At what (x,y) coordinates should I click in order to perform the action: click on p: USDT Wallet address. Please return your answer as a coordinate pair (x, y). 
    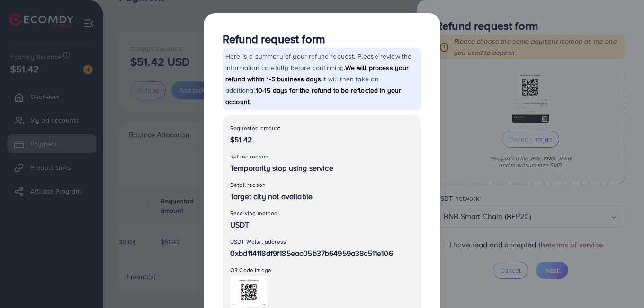
    Looking at the image, I should click on (322, 242).